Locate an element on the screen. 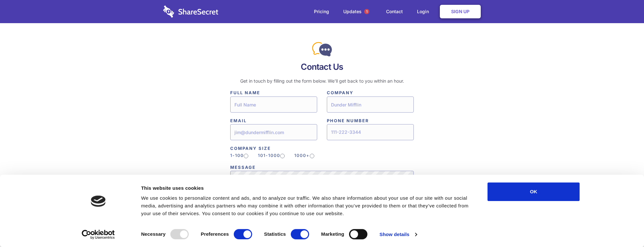 This screenshot has height=247, width=644. label: Phone Number is located at coordinates (370, 121).